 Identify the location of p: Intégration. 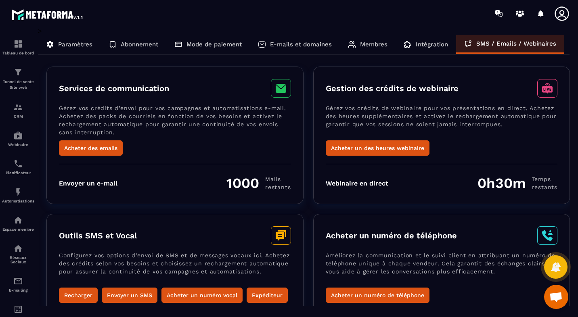
(432, 44).